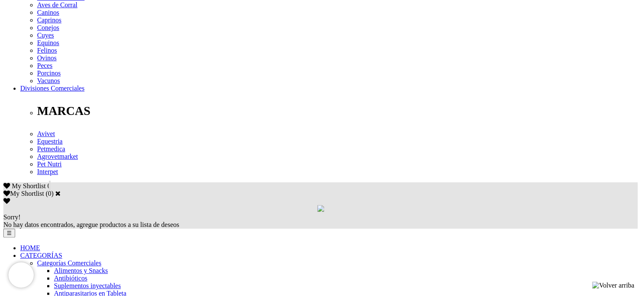 The image size is (641, 296). Describe the element at coordinates (81, 270) in the screenshot. I see `span: Alimentos y Snacks` at that location.